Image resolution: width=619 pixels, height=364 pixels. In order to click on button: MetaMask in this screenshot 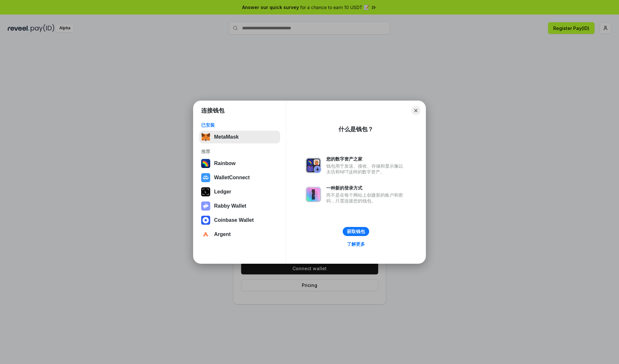, I will do `click(240, 137)`.